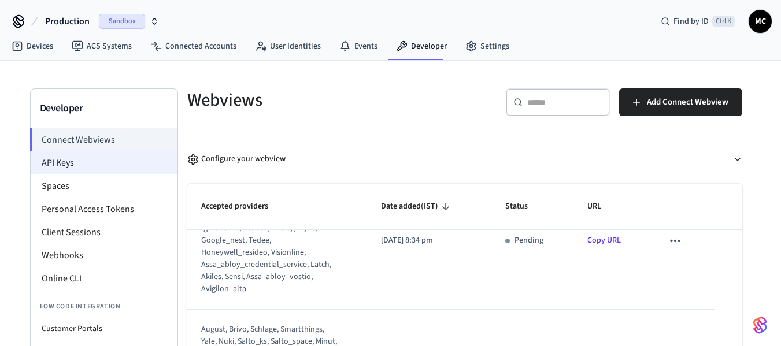 The image size is (781, 346). Describe the element at coordinates (104, 329) in the screenshot. I see `li: Customer Portals` at that location.